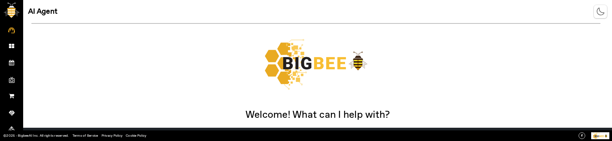  What do you see at coordinates (136, 135) in the screenshot?
I see `a: Cookie Policy` at bounding box center [136, 135].